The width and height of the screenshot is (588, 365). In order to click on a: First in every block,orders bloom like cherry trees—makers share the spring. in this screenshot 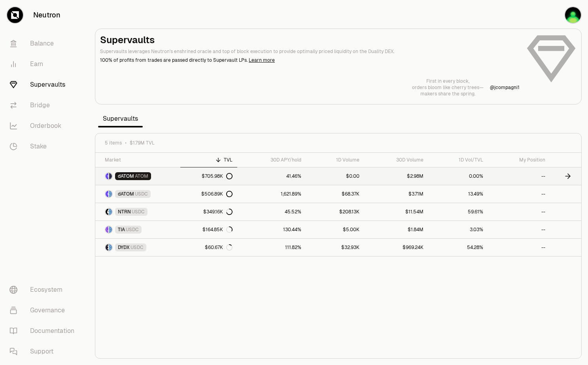, I will do `click(448, 88)`.